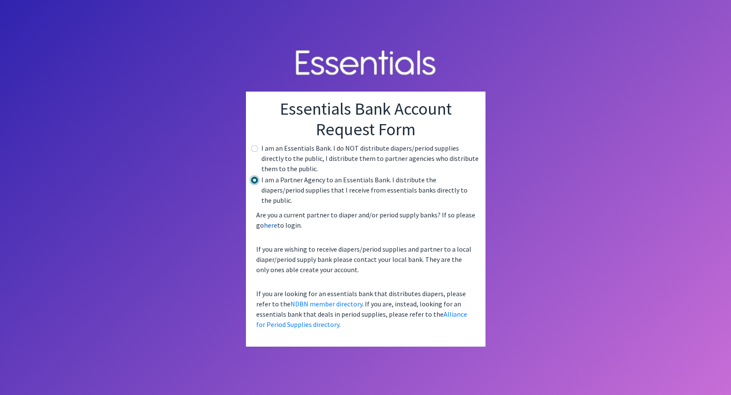 This screenshot has width=731, height=395. I want to click on p: If you are looking for an essentials bank that distributes diapers, please refer to the . If you ..., so click(366, 309).